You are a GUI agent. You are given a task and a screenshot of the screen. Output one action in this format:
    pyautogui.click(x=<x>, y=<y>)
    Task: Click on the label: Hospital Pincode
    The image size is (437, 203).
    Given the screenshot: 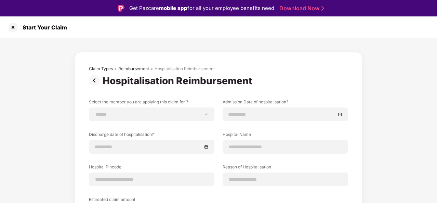 What is the action you would take?
    pyautogui.click(x=152, y=168)
    